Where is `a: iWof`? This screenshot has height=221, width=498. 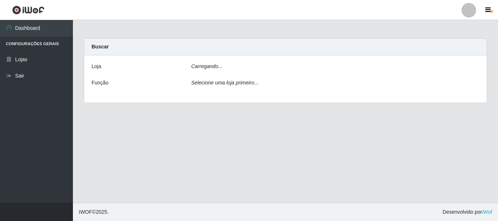
a: iWof is located at coordinates (487, 212).